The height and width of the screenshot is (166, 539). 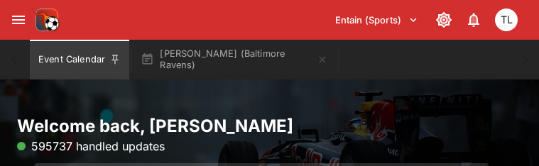 I want to click on button: open drawer, so click(x=18, y=20).